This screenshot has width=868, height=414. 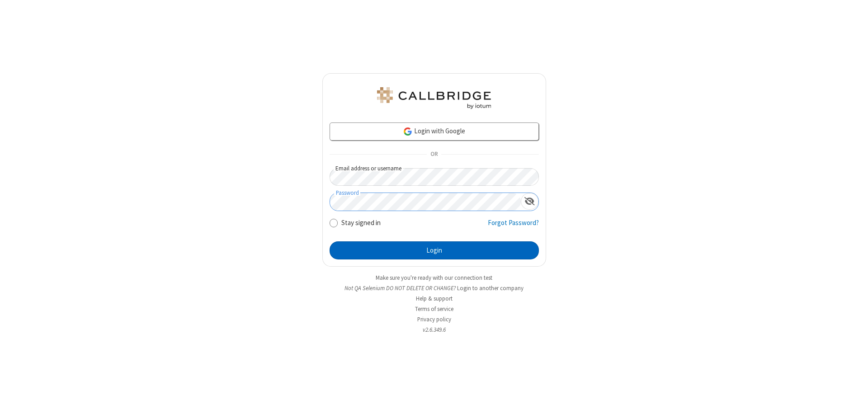 I want to click on button: Login, so click(x=434, y=250).